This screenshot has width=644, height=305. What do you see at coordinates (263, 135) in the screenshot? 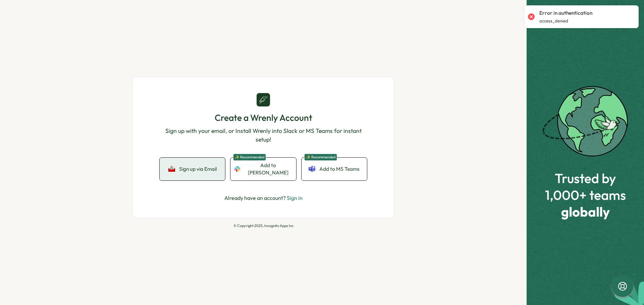
I see `p: Sign up with your email, or Install Wrenly into Slack or MS Teams for instant setup!` at bounding box center [263, 135].